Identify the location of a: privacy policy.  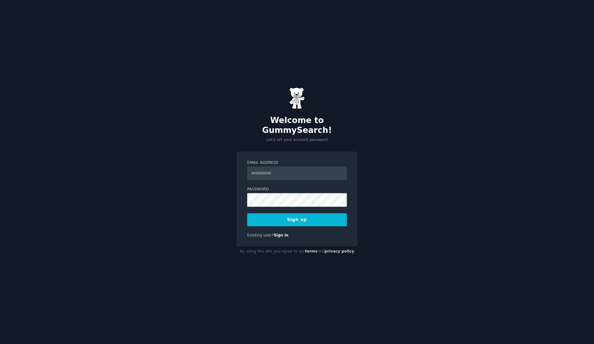
(339, 251).